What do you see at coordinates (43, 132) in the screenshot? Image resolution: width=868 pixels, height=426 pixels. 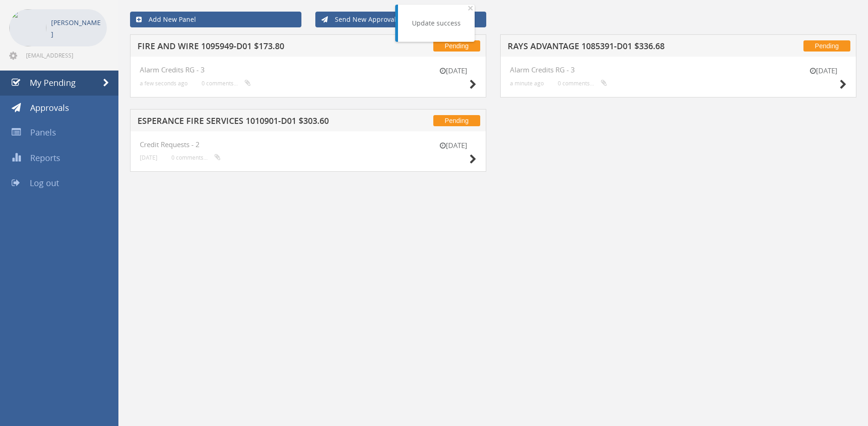 I see `span: Panels` at bounding box center [43, 132].